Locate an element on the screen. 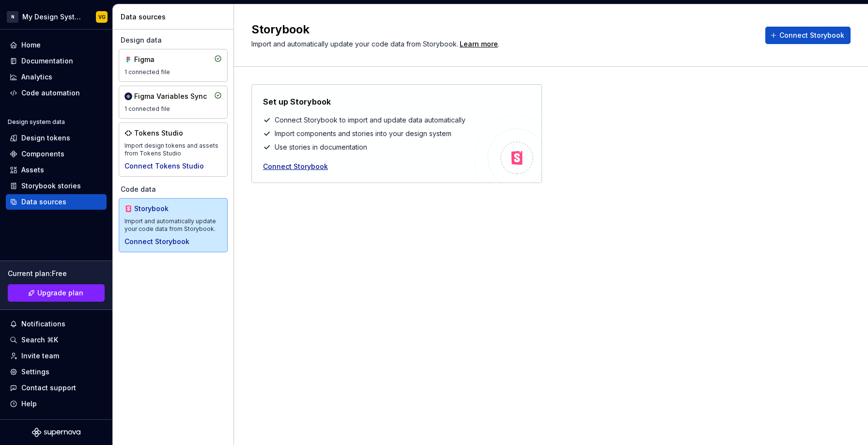 The image size is (868, 445). div: My Design System is located at coordinates (53, 17).